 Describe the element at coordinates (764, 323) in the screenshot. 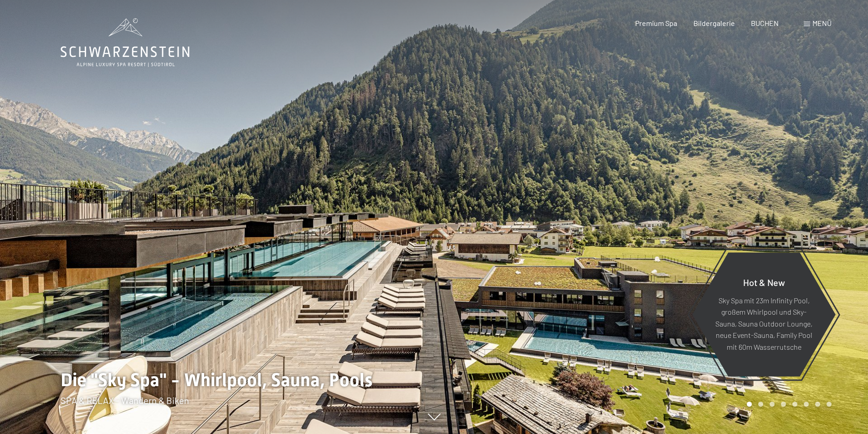

I see `p: Sky Spa mit 23m Infinity Pool, großem Whirlpool und Sky-Sauna, Sauna Outdoor Lounge, neue Event-S...` at that location.